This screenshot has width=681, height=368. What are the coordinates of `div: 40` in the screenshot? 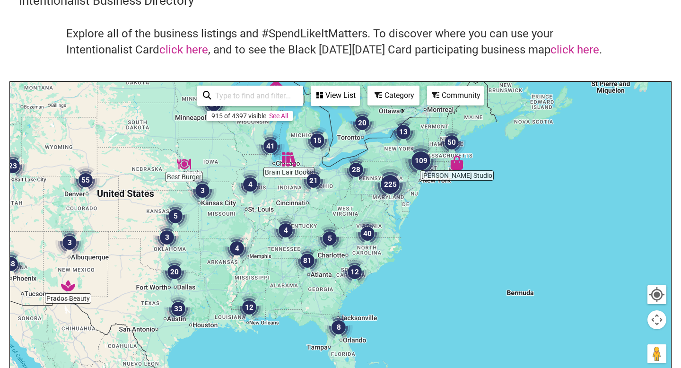 It's located at (367, 234).